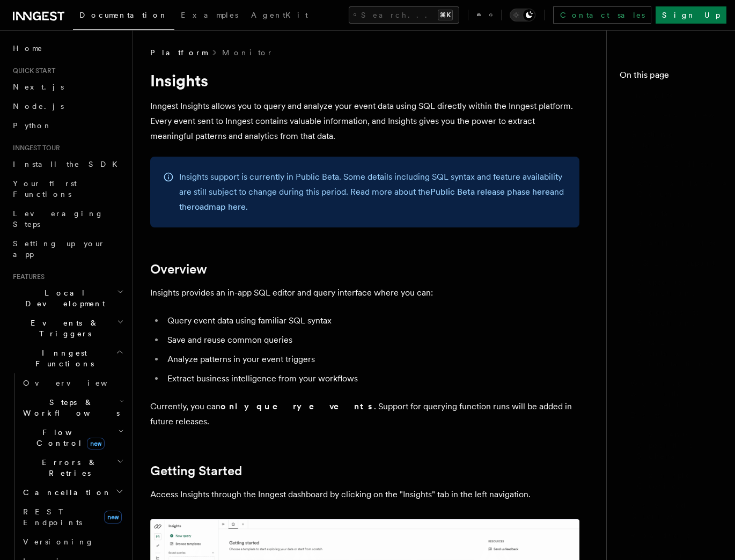  I want to click on button: Events & Triggers, so click(67, 328).